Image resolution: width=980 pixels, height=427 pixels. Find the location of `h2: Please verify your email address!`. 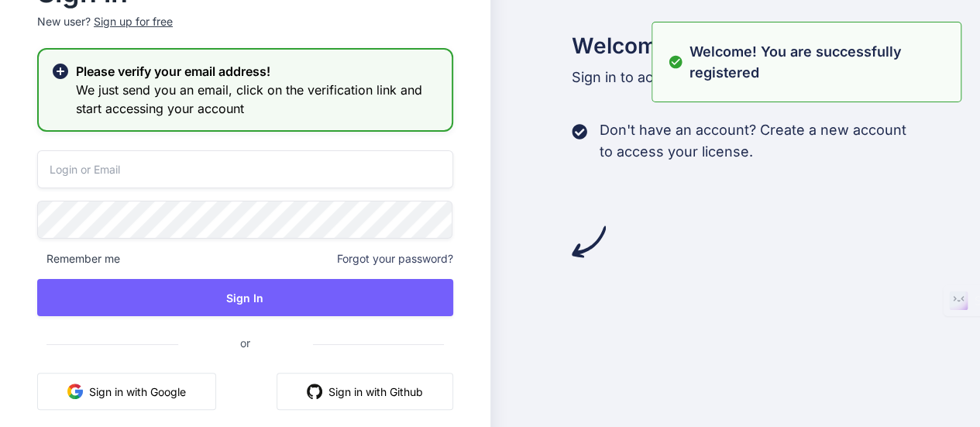

h2: Please verify your email address! is located at coordinates (257, 72).